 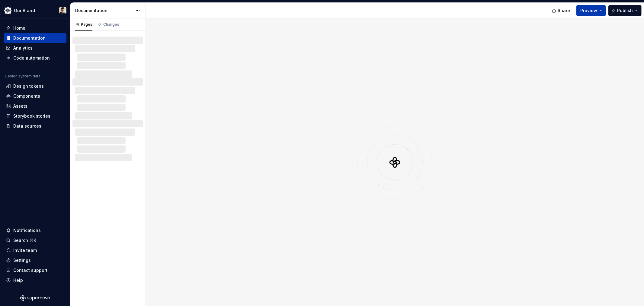 What do you see at coordinates (35, 280) in the screenshot?
I see `button: Help` at bounding box center [35, 280].